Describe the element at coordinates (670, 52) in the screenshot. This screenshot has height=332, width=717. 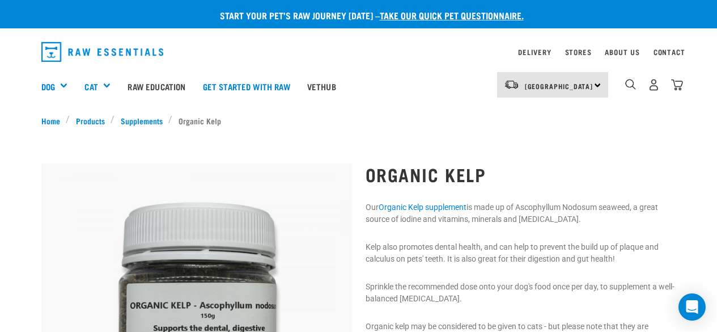
I see `a: Contact` at that location.